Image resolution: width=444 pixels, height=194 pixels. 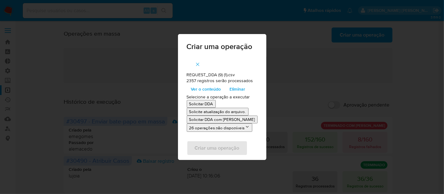 What do you see at coordinates (206, 89) in the screenshot?
I see `span: Ver o conteúdo` at bounding box center [206, 89].